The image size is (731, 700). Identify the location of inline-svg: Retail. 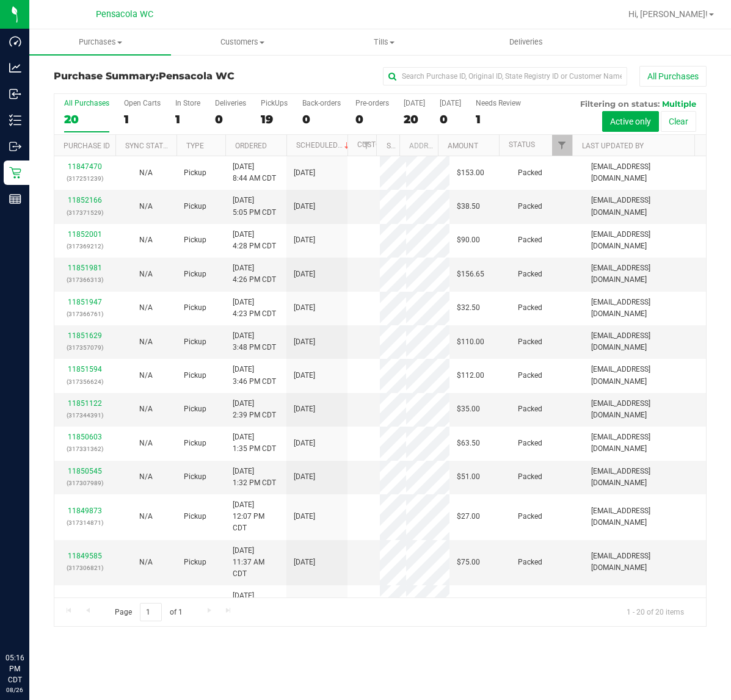
(15, 173).